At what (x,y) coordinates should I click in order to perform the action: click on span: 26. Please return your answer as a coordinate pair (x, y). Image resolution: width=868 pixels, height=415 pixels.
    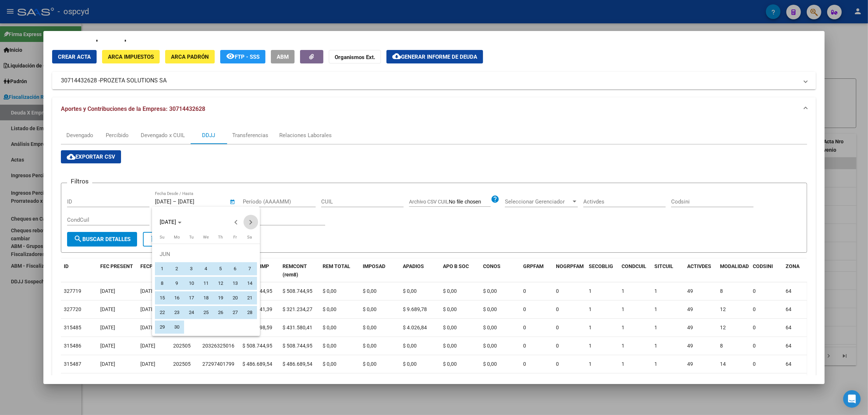
    Looking at the image, I should click on (221, 313).